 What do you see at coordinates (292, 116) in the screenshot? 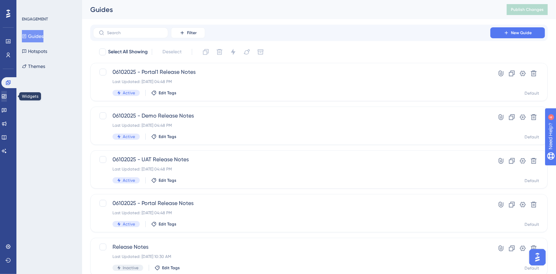
I see `span: 06102025 - Demo Release Notes` at bounding box center [292, 116].